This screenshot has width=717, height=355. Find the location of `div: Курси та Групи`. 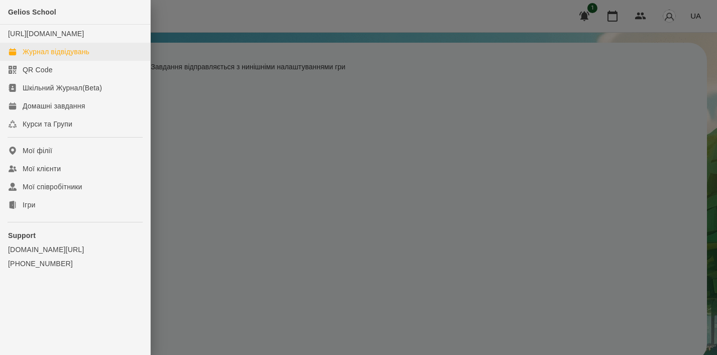

div: Курси та Групи is located at coordinates (47, 124).